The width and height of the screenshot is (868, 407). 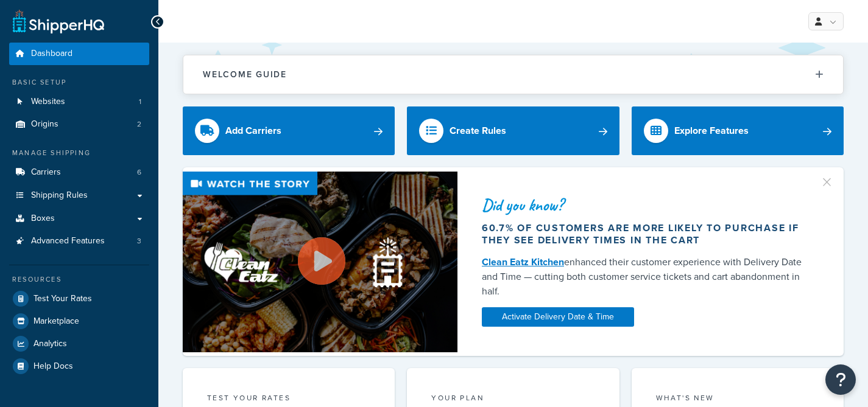 What do you see at coordinates (647, 235) in the screenshot?
I see `div: 60.7% of customers are more likely to purchase if they see delivery times in the cart` at bounding box center [647, 235].